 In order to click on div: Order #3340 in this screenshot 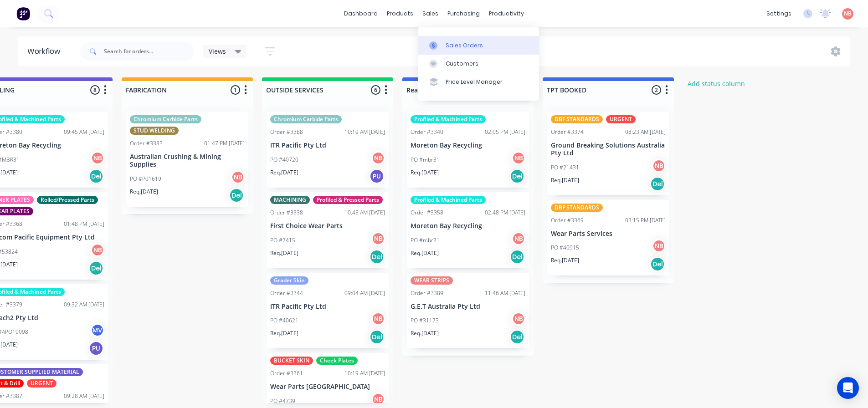, I will do `click(427, 132)`.